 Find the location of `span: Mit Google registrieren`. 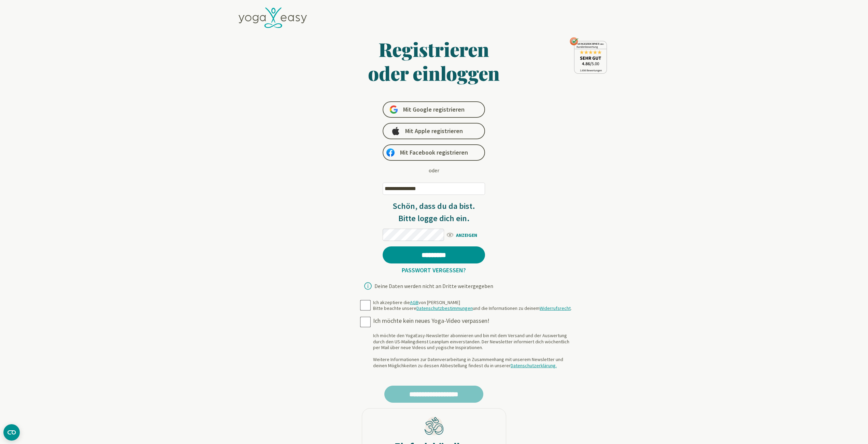

span: Mit Google registrieren is located at coordinates (434, 109).